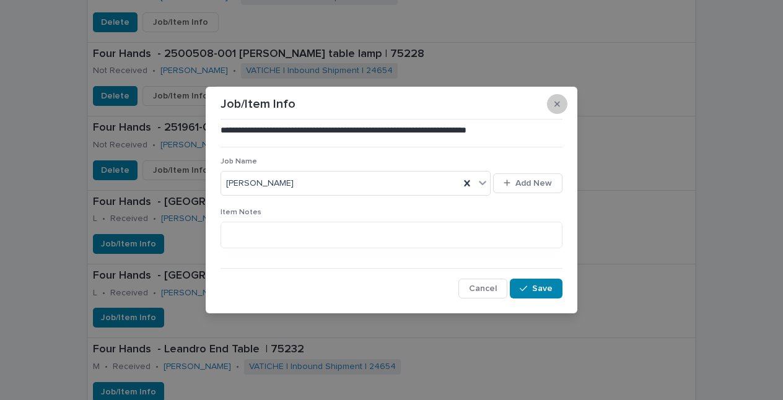 The image size is (783, 400). What do you see at coordinates (238, 162) in the screenshot?
I see `span: Job Name` at bounding box center [238, 162].